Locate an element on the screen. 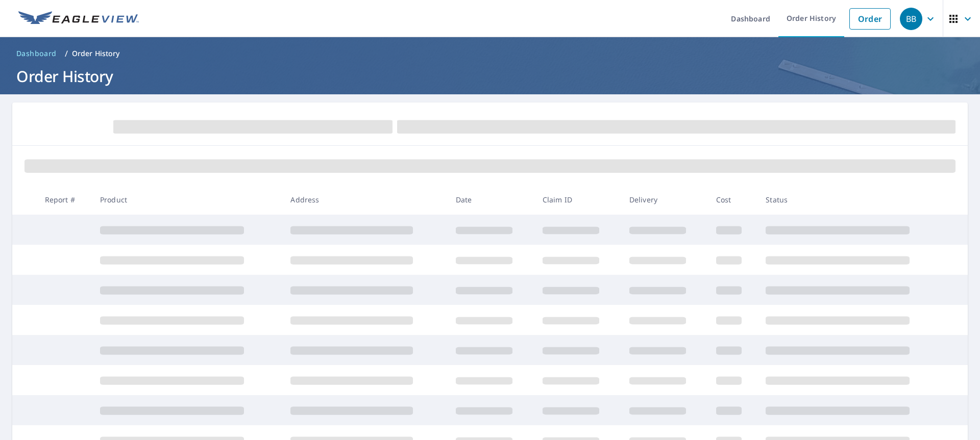 This screenshot has height=440, width=980. th: Status is located at coordinates (853, 199).